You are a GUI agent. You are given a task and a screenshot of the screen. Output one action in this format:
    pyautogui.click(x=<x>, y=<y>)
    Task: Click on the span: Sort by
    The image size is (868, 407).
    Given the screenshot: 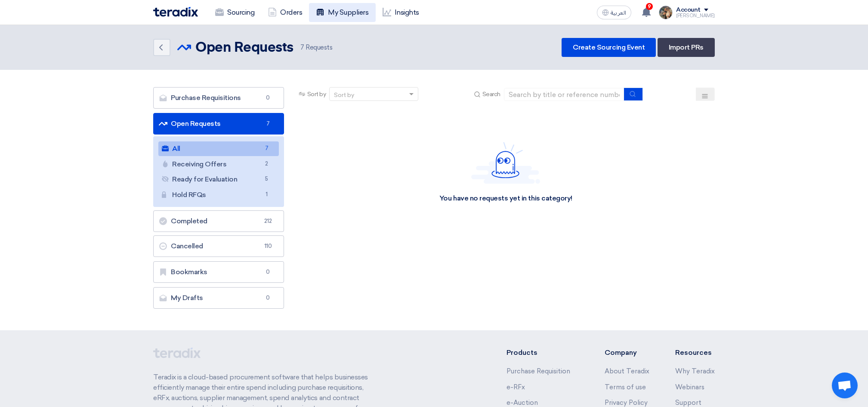 What is the action you would take?
    pyautogui.click(x=317, y=94)
    